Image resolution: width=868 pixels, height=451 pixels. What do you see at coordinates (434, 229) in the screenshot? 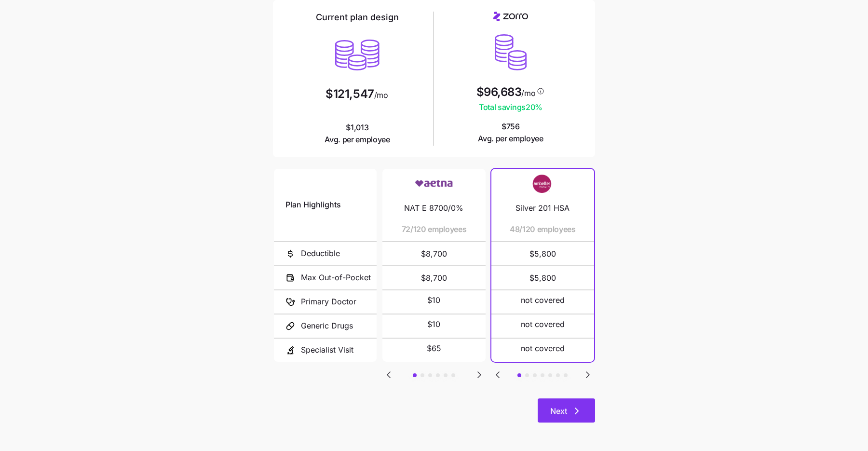
I see `span: 72/120 employees` at bounding box center [434, 229].